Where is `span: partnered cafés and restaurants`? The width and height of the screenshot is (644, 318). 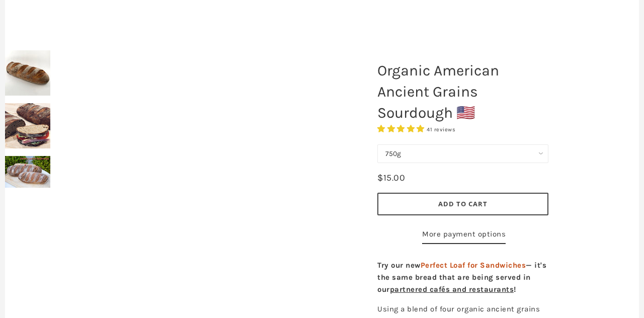
span: partnered cafés and restaurants is located at coordinates (452, 289).